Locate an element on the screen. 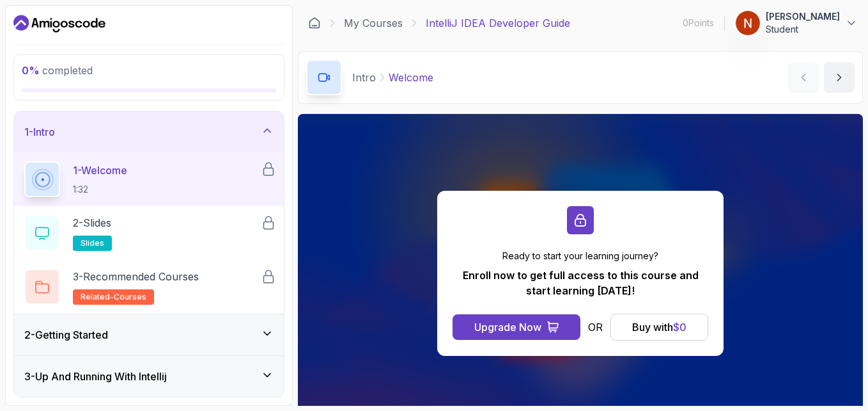  span: $ 0 is located at coordinates (680, 327).